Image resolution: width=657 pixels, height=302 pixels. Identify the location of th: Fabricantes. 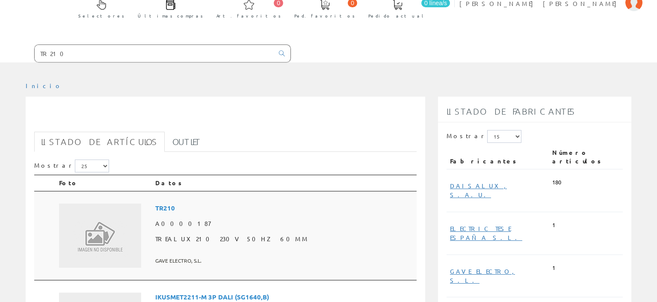
(498, 157).